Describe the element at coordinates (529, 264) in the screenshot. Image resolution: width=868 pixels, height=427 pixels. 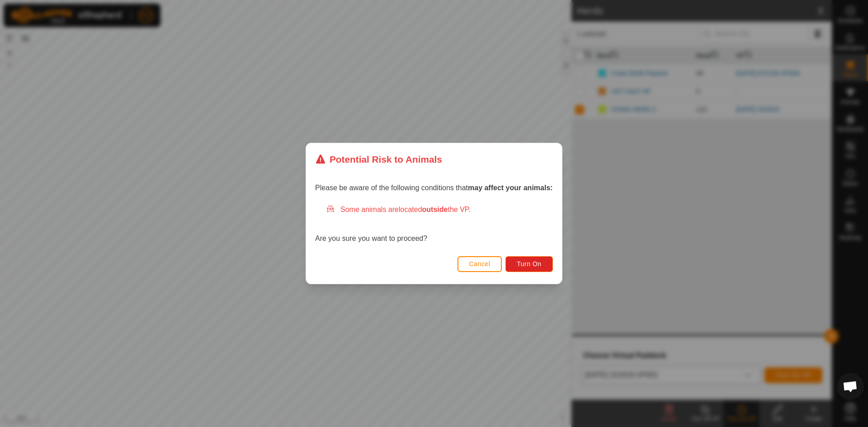
I see `button: Turn On` at that location.